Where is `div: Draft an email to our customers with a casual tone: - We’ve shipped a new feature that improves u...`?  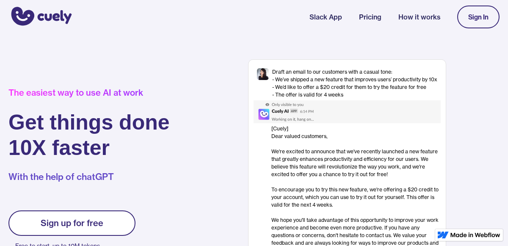 div: Draft an email to our customers with a casual tone: - We’ve shipped a new feature that improves u... is located at coordinates (355, 83).